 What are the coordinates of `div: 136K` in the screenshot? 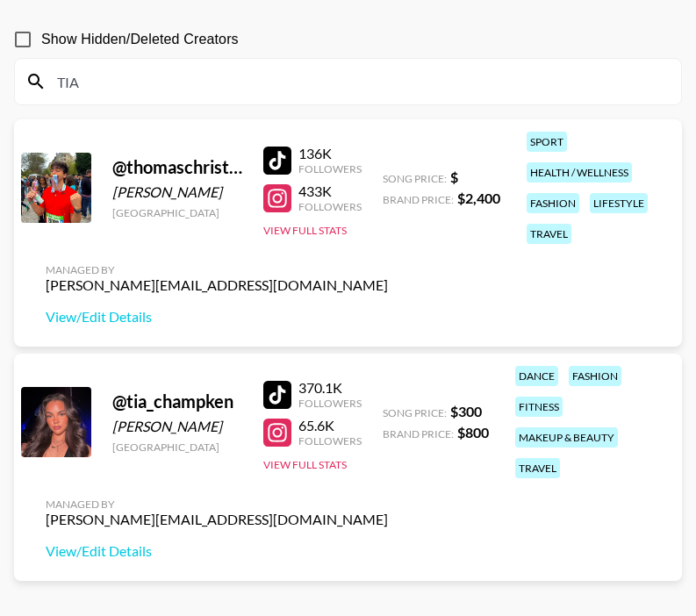 It's located at (330, 153).